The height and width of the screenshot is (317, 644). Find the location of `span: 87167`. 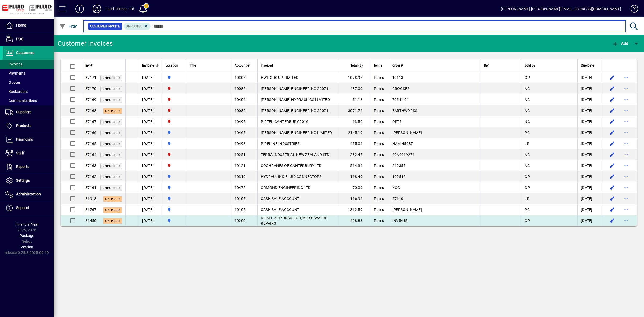

span: 87167 is located at coordinates (91, 122).